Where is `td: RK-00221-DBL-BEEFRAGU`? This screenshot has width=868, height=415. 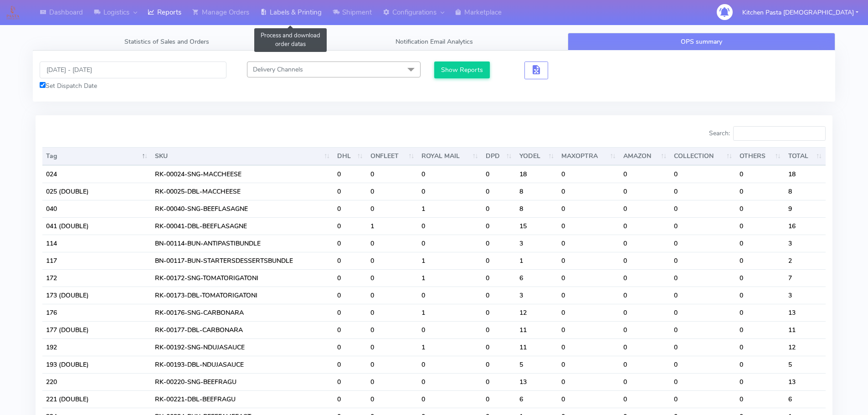
td: RK-00221-DBL-BEEFRAGU is located at coordinates (243, 399).